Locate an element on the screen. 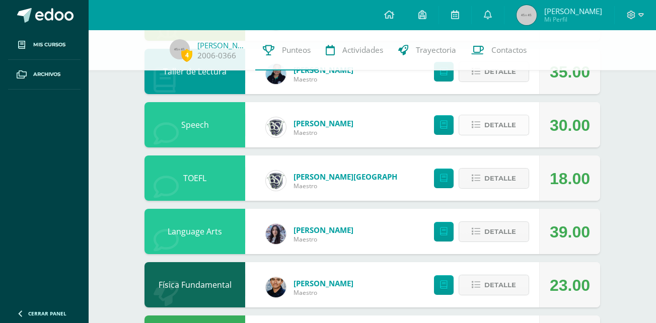  div: Speech is located at coordinates (195, 125).